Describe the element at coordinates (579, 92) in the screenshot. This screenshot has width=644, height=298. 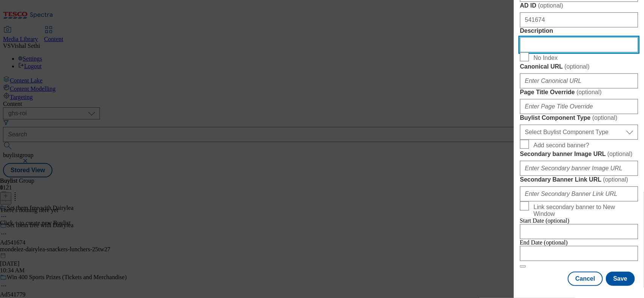
I see `label: Page Title Override` at that location.